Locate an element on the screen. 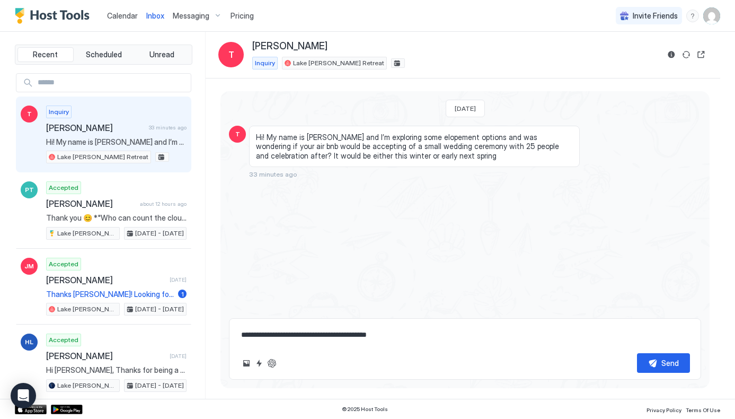  span: HL is located at coordinates (29, 342).